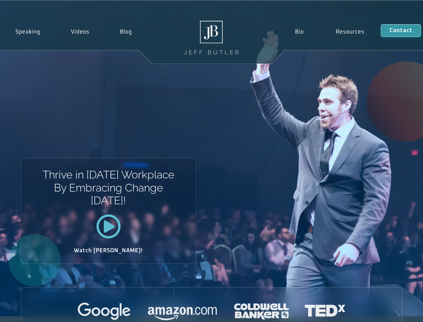  Describe the element at coordinates (401, 30) in the screenshot. I see `span: Contact` at that location.